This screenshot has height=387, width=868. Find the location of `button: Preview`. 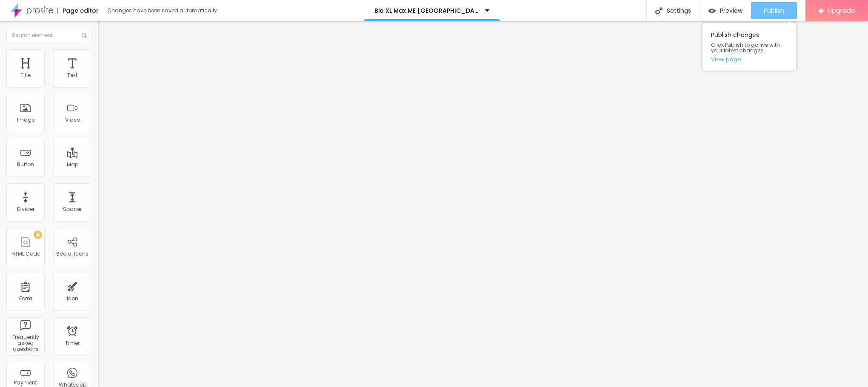

button: Preview is located at coordinates (725, 11).